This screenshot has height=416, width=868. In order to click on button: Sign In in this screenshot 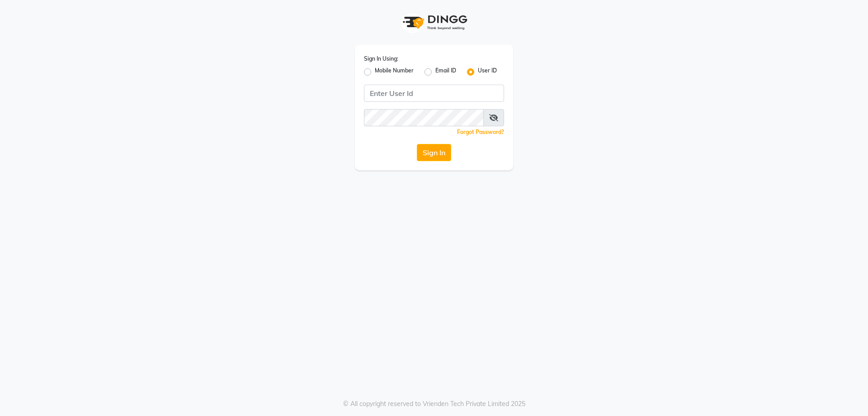, I will do `click(434, 152)`.